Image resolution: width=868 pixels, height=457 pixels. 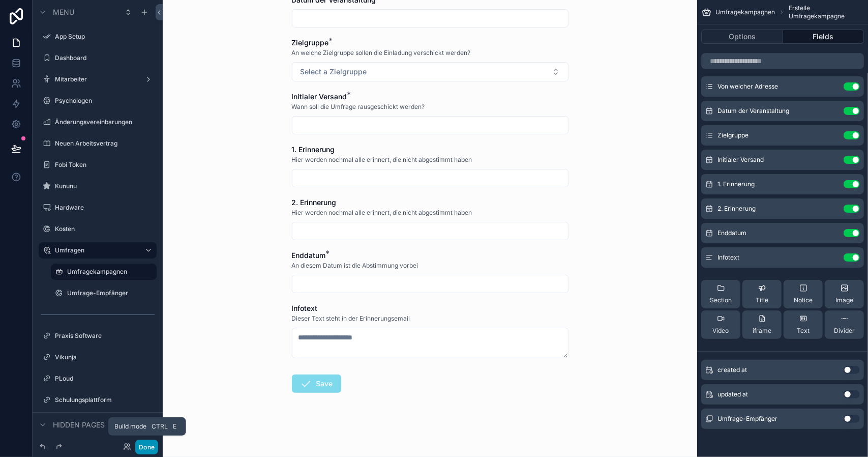 What do you see at coordinates (351, 318) in the screenshot?
I see `span: Dieser Text steht in der Erinnerungsemail` at bounding box center [351, 318].